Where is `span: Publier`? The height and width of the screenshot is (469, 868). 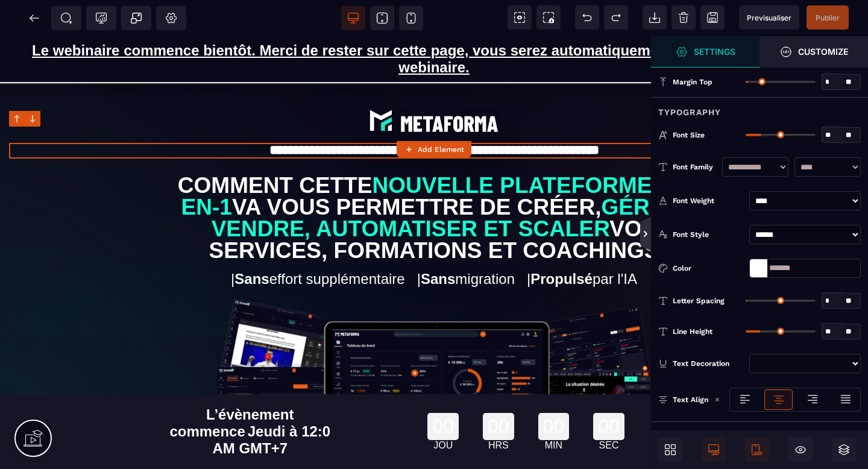 span: Publier is located at coordinates (828, 18).